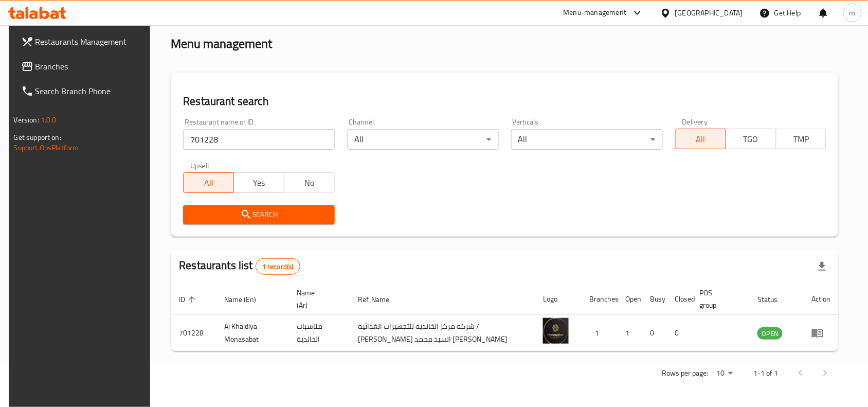 The width and height of the screenshot is (868, 407). Describe the element at coordinates (46, 148) in the screenshot. I see `a: Support.OpsPlatform` at that location.